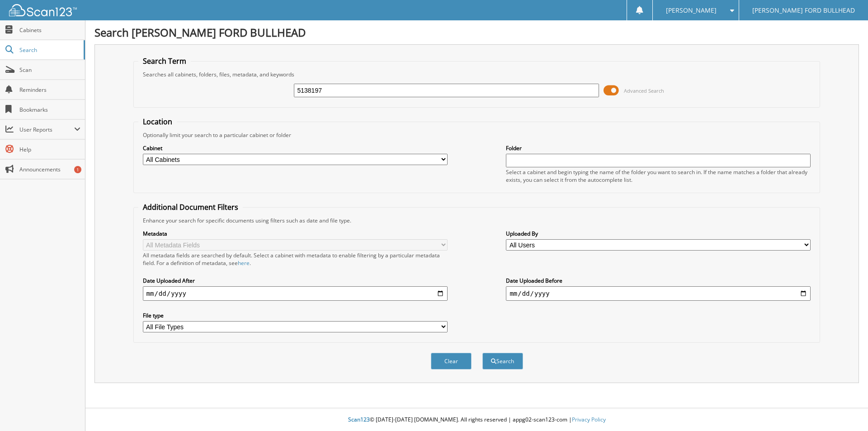  What do you see at coordinates (846, 409) in the screenshot?
I see `div: Chat Widget` at bounding box center [846, 409].